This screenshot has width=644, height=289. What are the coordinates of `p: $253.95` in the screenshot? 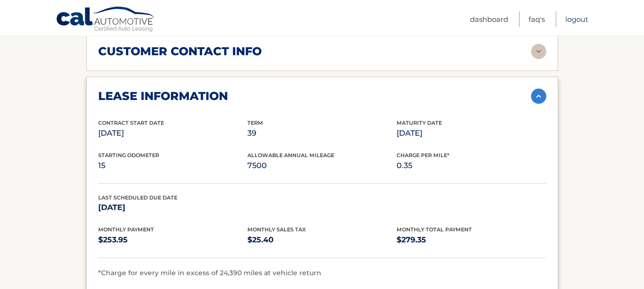 It's located at (173, 240).